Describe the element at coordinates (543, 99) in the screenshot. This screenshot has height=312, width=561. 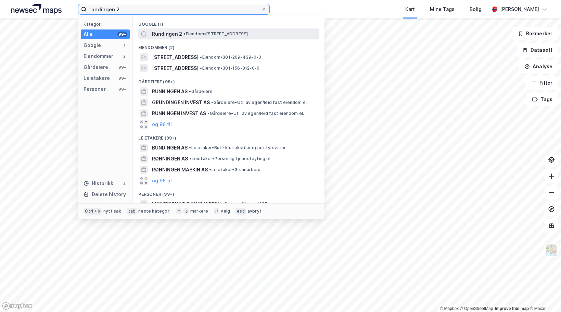
I see `button: Tags` at that location.